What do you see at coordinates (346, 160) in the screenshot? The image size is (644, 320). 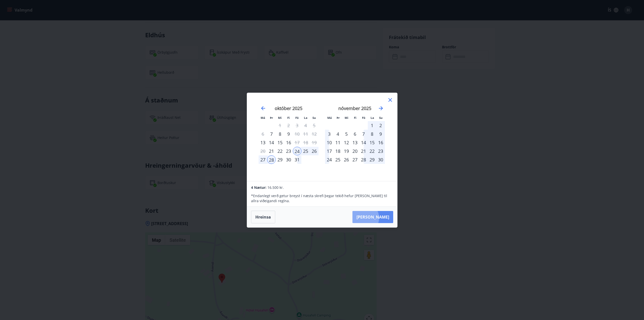 I see `td: Choose miðvikudagur, 26. nóvember 2025 as your check-in date. It’s available.` at bounding box center [346, 160].